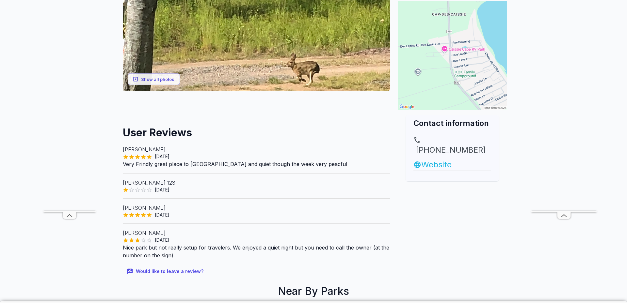 This screenshot has width=627, height=303. I want to click on button: Would like to leave a review?, so click(166, 272).